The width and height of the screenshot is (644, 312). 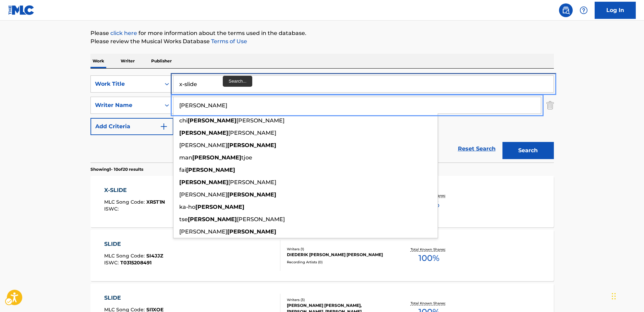 I want to click on div: Writer Name, so click(x=126, y=105).